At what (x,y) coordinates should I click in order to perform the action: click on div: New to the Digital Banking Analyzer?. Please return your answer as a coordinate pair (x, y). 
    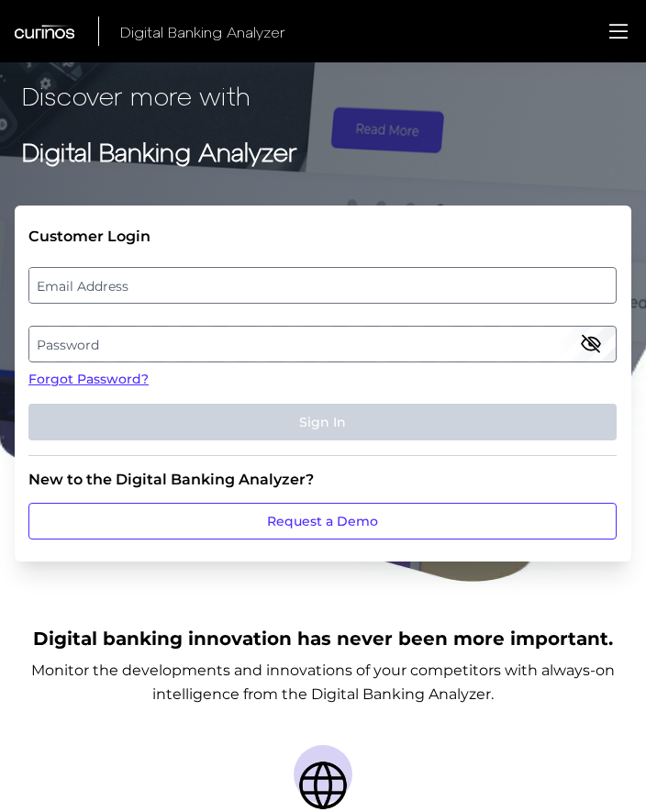
    Looking at the image, I should click on (322, 479).